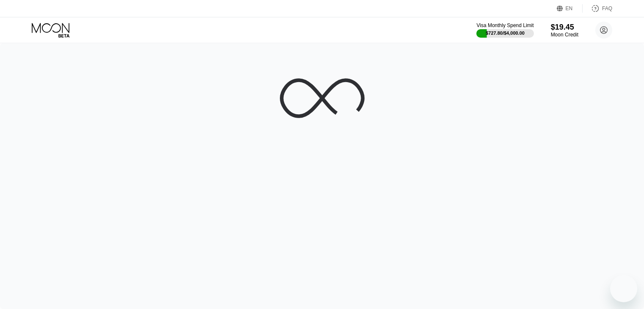  Describe the element at coordinates (565, 35) in the screenshot. I see `div: Moon Credit` at that location.